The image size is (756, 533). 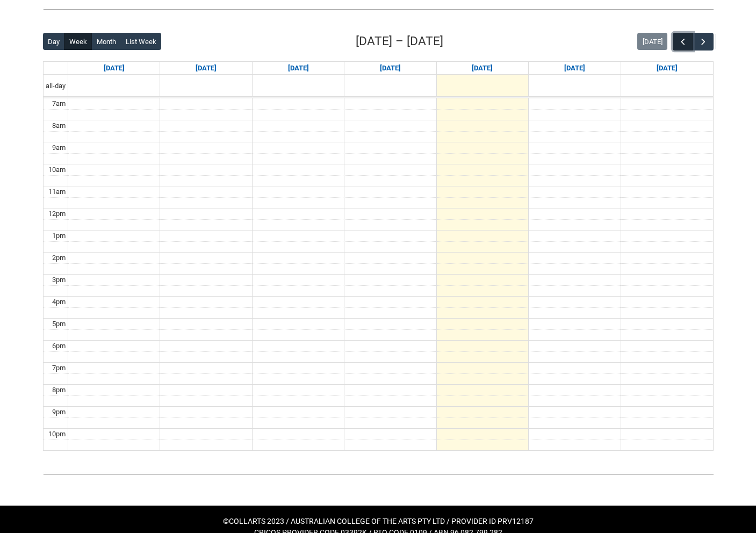 I want to click on a: Go to September 12, 2025, so click(x=574, y=68).